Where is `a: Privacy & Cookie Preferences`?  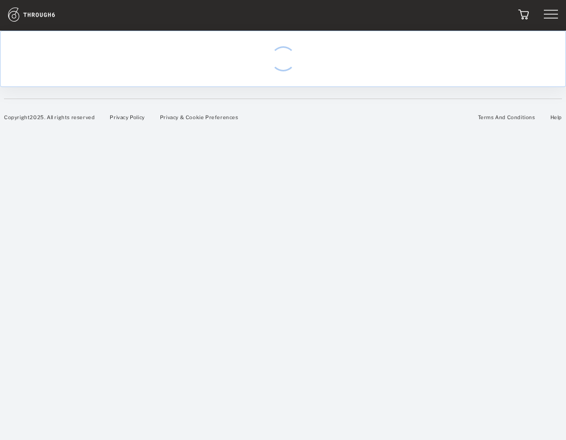
a: Privacy & Cookie Preferences is located at coordinates (199, 117).